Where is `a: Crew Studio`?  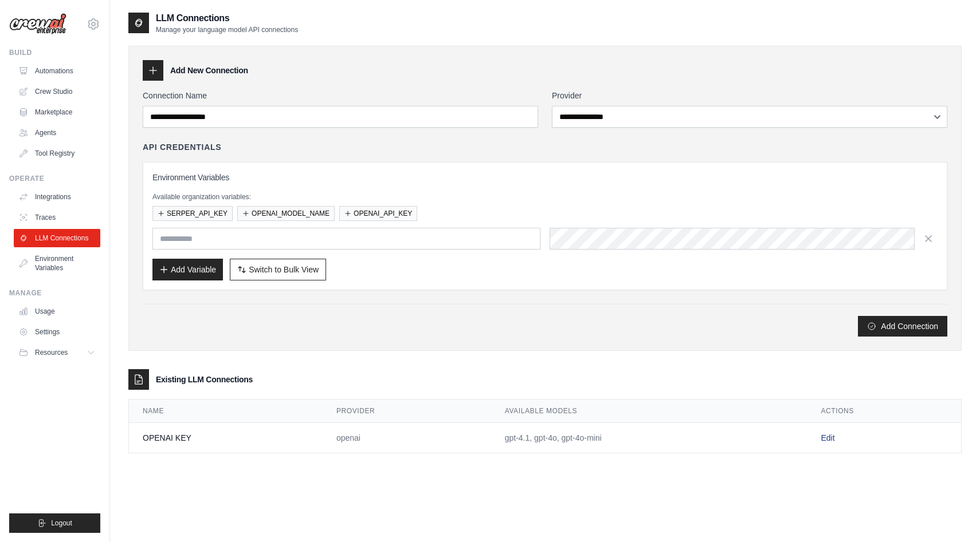
a: Crew Studio is located at coordinates (57, 91).